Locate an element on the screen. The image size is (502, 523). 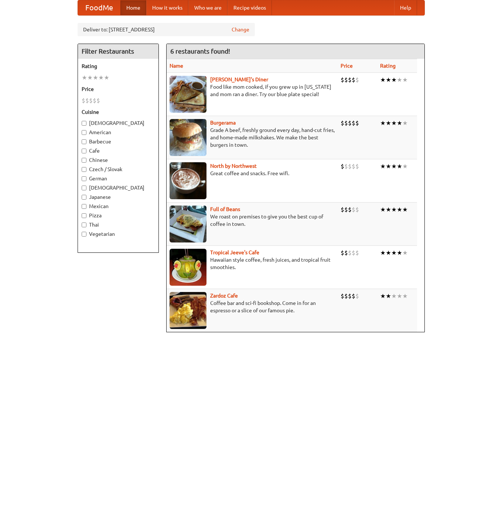
a: How it works is located at coordinates (167, 8).